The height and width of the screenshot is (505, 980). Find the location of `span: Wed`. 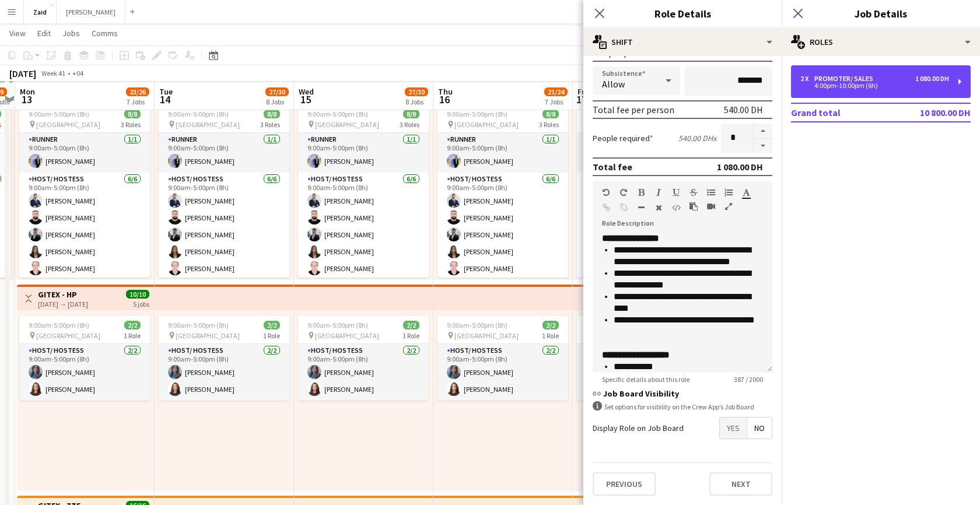

span: Wed is located at coordinates (306, 92).